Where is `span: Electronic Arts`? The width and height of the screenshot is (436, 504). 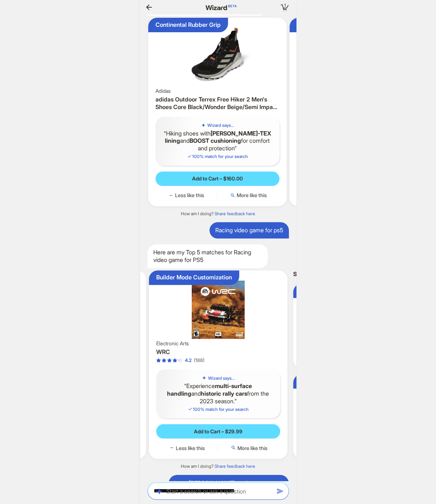
span: Electronic Arts is located at coordinates (173, 344).